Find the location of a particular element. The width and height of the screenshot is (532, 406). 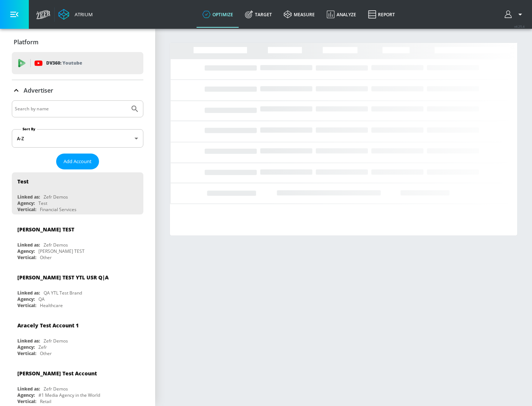

div: Aracely Test Account 1Linked as:Zefr DemosAgency:ZefrVertical:Other is located at coordinates (78, 337).